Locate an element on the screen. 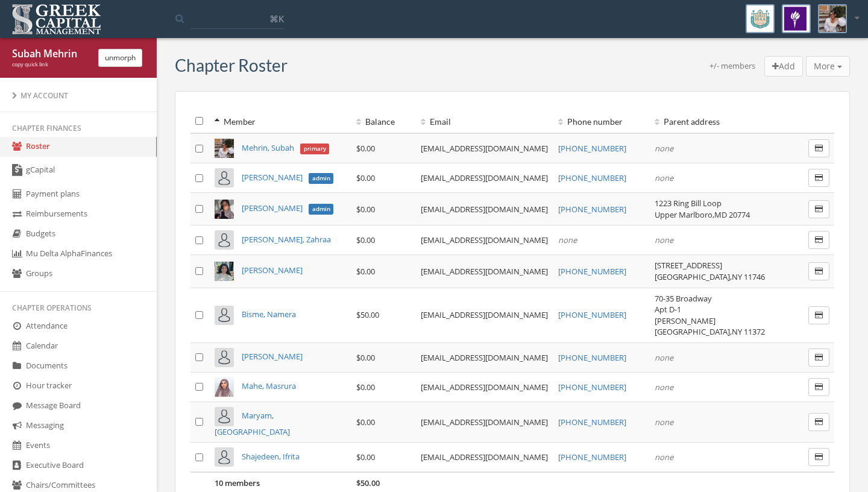  div: My Account is located at coordinates (78, 95).